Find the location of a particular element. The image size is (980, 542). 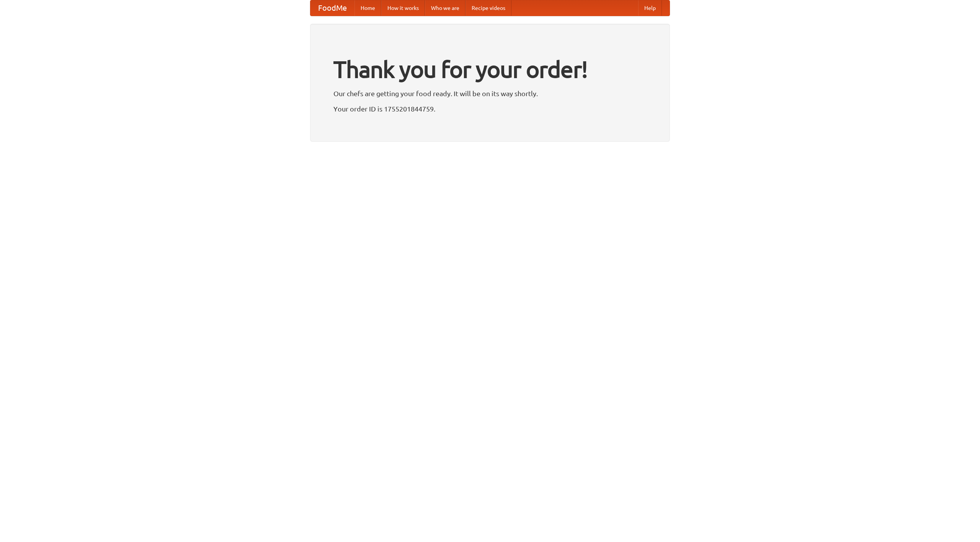

a: How it works is located at coordinates (403, 8).